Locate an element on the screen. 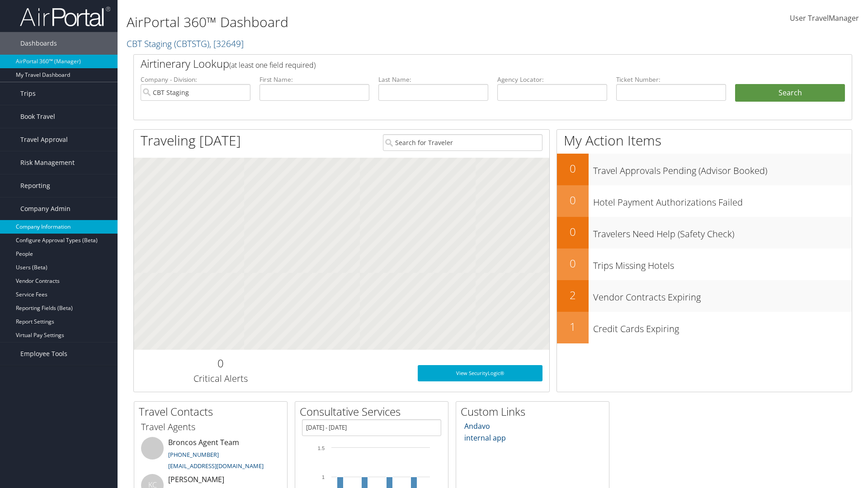  a: 1Credit Cards Expiring is located at coordinates (705, 328).